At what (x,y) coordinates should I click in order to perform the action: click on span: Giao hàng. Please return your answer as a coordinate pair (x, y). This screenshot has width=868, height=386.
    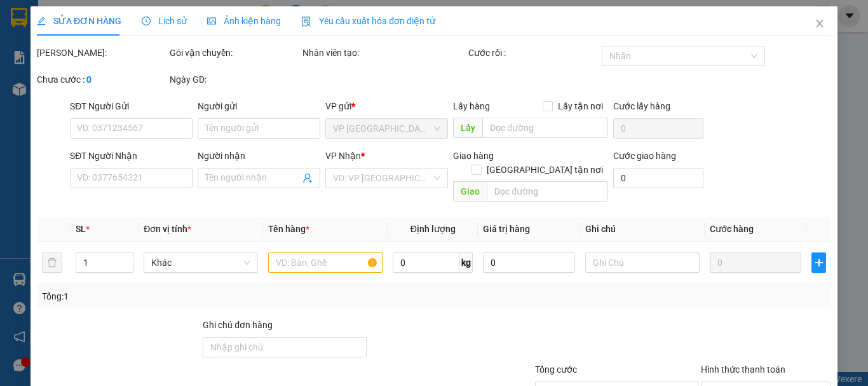
    Looking at the image, I should click on (473, 156).